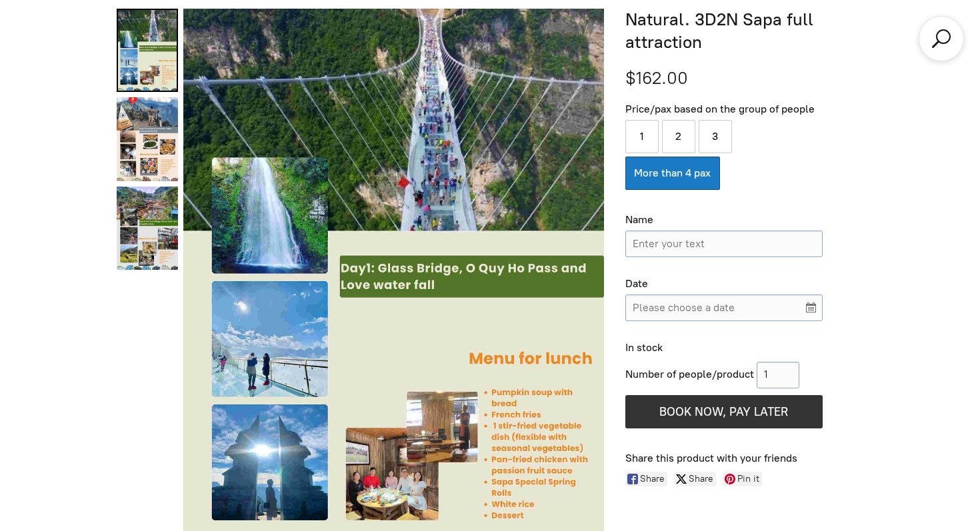 This screenshot has height=531, width=980. What do you see at coordinates (147, 139) in the screenshot?
I see `a: Natural. 3D2N Sapa full attraction 1` at bounding box center [147, 139].